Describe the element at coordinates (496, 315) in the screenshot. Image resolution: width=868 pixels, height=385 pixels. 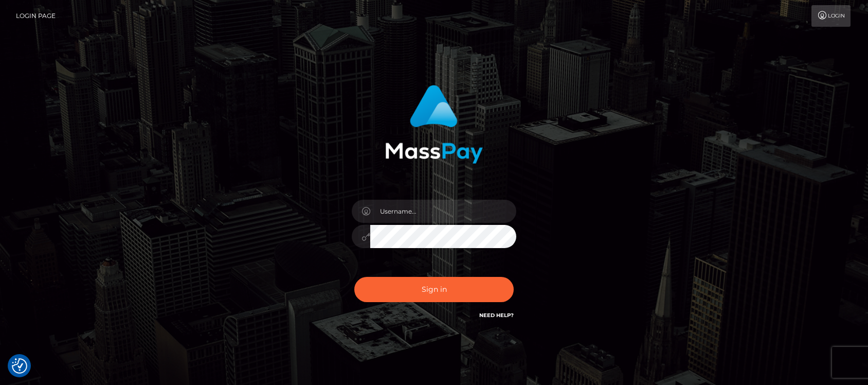
I see `a: Need Help?` at that location.